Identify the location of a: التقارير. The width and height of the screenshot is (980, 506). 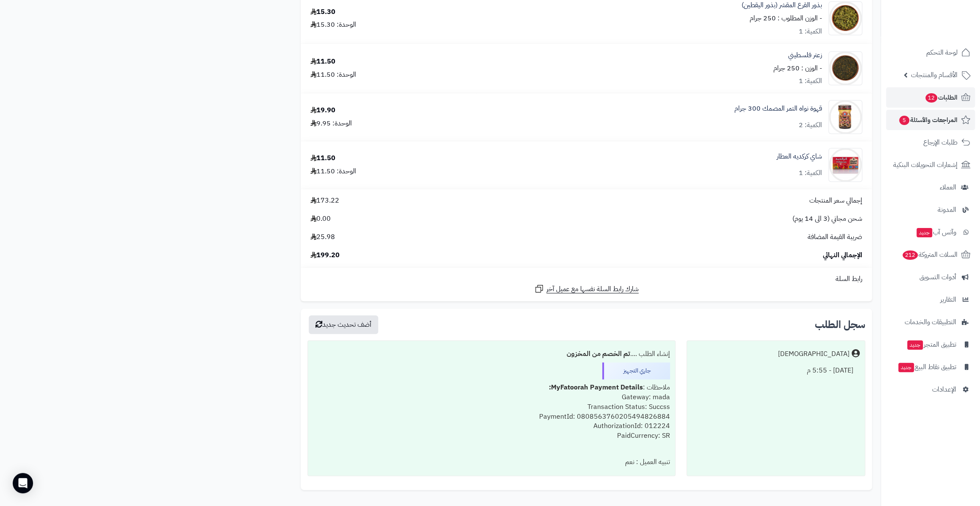
(930, 299).